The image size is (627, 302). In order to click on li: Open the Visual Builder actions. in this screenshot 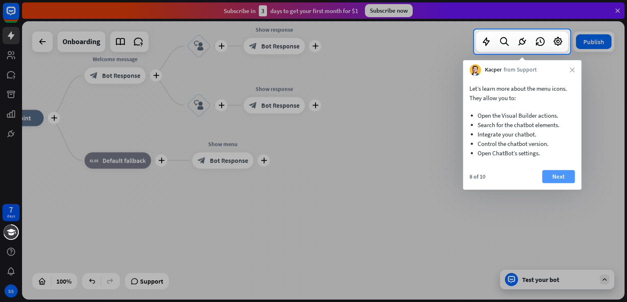, I will do `click(522, 115)`.